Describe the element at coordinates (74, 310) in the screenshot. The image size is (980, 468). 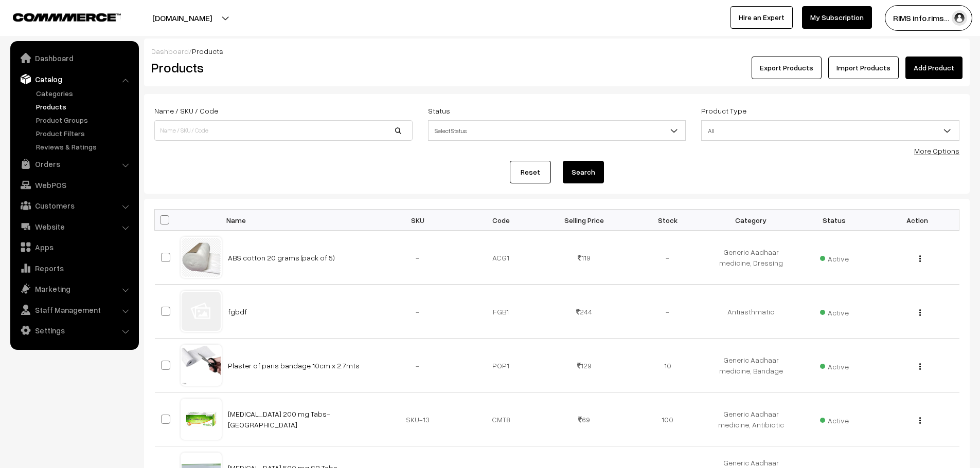
I see `a: Staff Management` at that location.